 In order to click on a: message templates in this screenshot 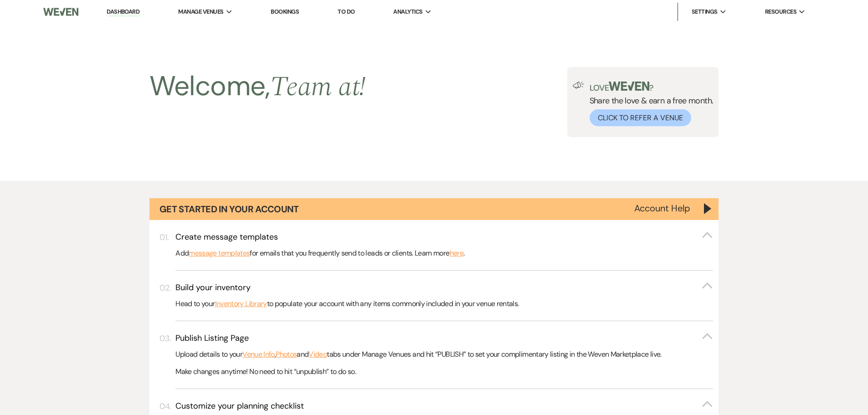, I will do `click(219, 253)`.